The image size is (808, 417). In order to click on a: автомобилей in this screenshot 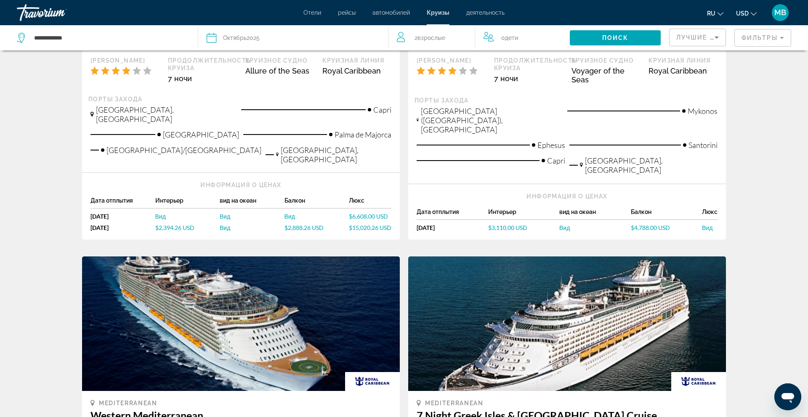, I will do `click(391, 13)`.